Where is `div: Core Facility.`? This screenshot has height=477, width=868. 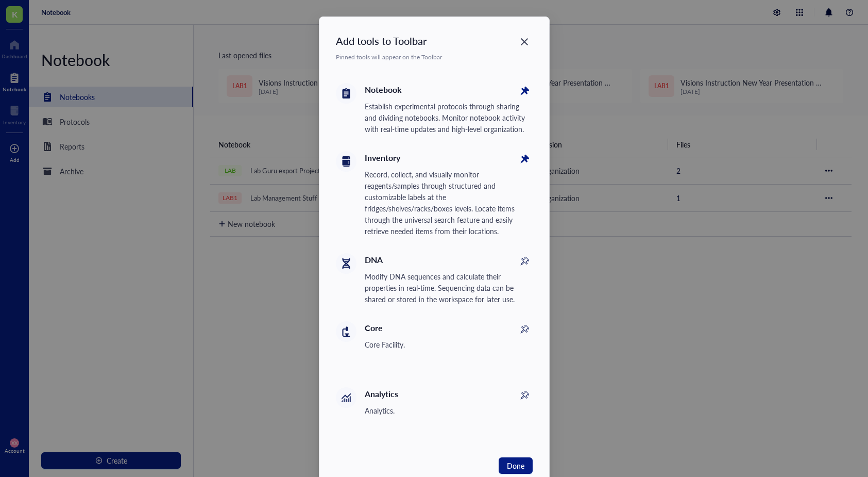 div: Core Facility. is located at coordinates (449, 344).